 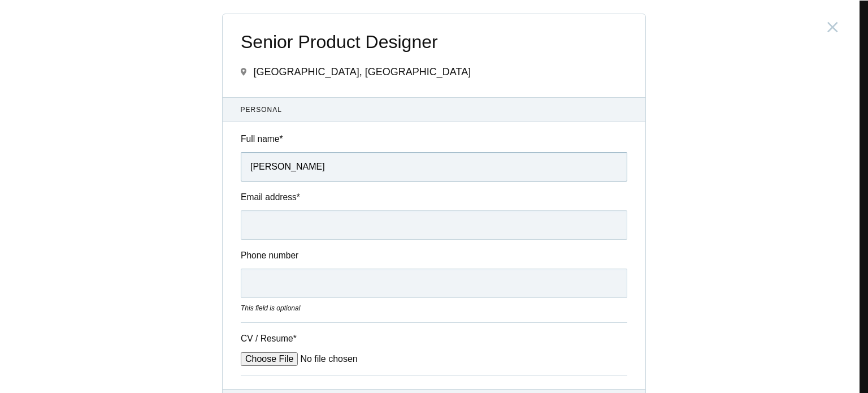 What do you see at coordinates (434, 308) in the screenshot?
I see `div: This field is optional` at bounding box center [434, 308].